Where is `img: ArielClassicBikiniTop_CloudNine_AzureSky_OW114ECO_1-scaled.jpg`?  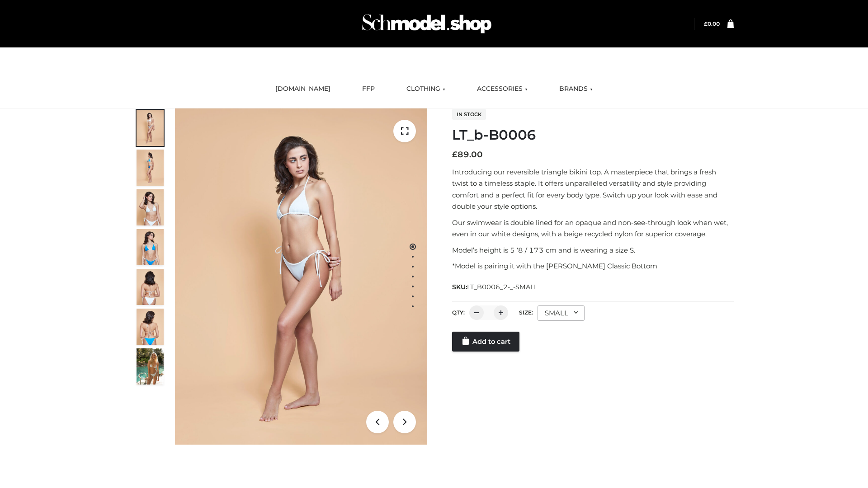 img: ArielClassicBikiniTop_CloudNine_AzureSky_OW114ECO_1-scaled.jpg is located at coordinates (150, 128).